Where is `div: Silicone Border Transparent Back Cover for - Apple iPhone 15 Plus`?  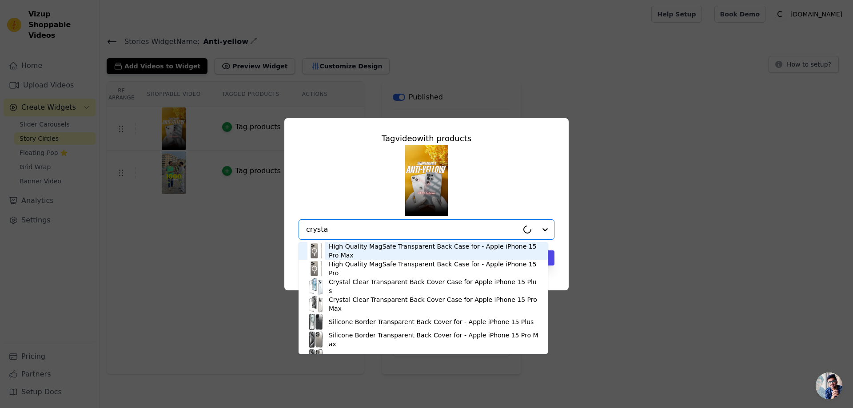
div: Silicone Border Transparent Back Cover for - Apple iPhone 15 Plus is located at coordinates (431, 322).